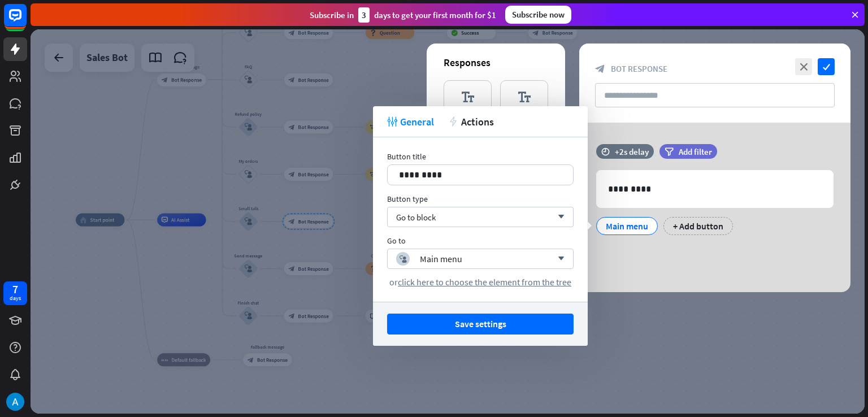 The height and width of the screenshot is (417, 868). What do you see at coordinates (416, 217) in the screenshot?
I see `span: Go to block` at bounding box center [416, 217].